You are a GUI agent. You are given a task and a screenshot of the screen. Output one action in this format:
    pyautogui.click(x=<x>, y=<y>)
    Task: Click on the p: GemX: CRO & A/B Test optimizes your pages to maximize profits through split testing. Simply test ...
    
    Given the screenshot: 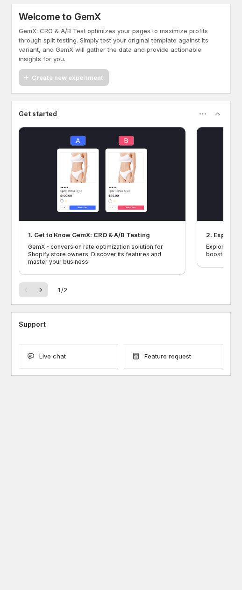 What is the action you would take?
    pyautogui.click(x=121, y=45)
    